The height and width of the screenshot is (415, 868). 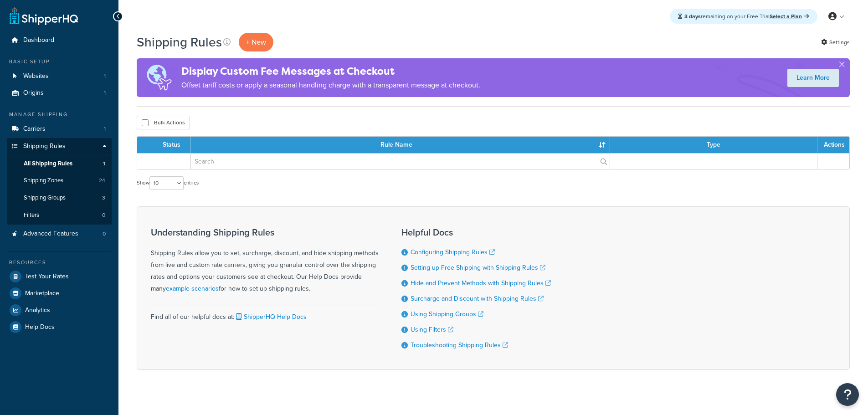 I want to click on span: Dashboard, so click(x=38, y=40).